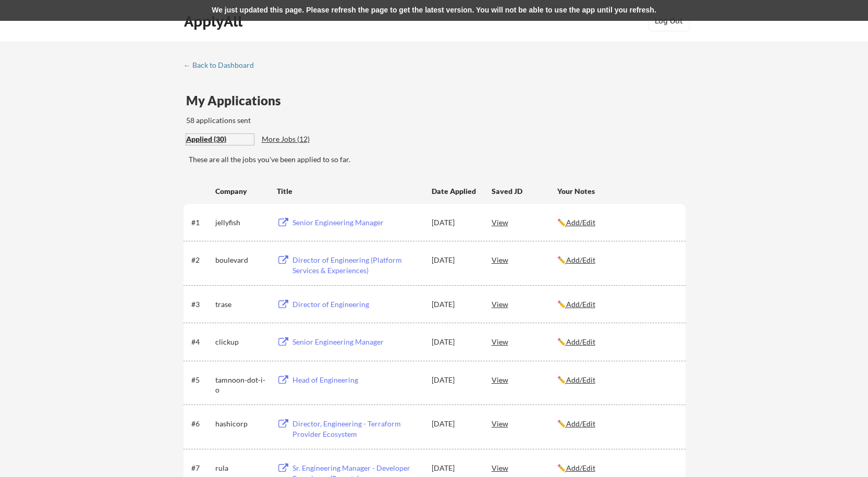 The height and width of the screenshot is (477, 868). I want to click on div: #7, so click(201, 467).